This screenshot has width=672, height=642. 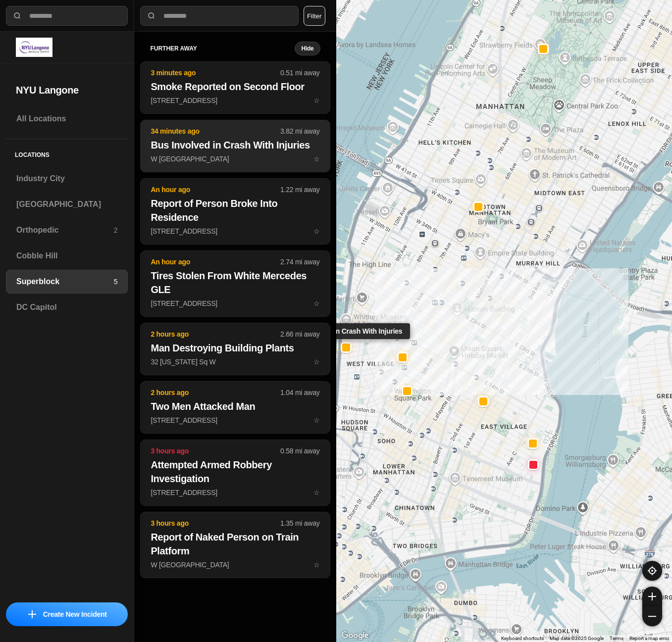 What do you see at coordinates (66, 614) in the screenshot?
I see `a: iconCreate New Incident` at bounding box center [66, 614].